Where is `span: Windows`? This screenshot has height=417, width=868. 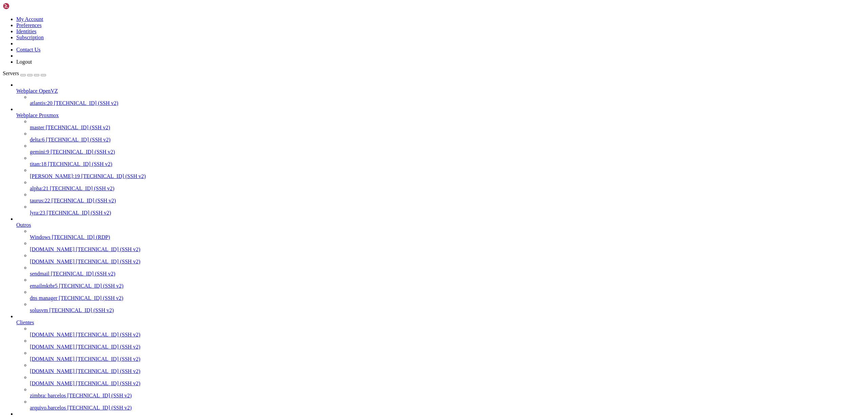 span: Windows is located at coordinates (40, 237).